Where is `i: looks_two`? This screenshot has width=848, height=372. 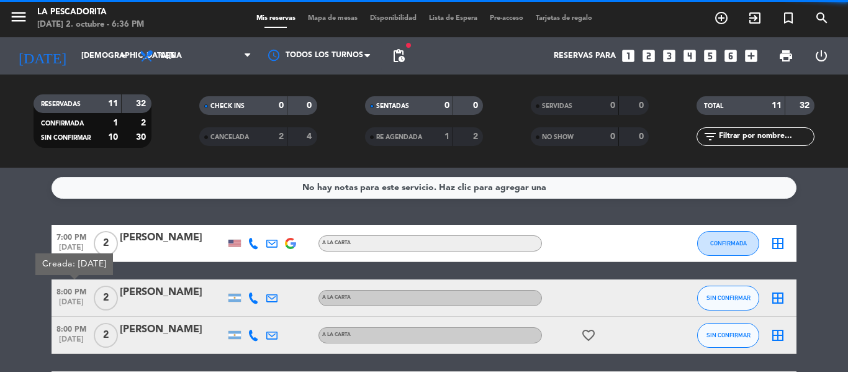
i: looks_two is located at coordinates (648, 56).